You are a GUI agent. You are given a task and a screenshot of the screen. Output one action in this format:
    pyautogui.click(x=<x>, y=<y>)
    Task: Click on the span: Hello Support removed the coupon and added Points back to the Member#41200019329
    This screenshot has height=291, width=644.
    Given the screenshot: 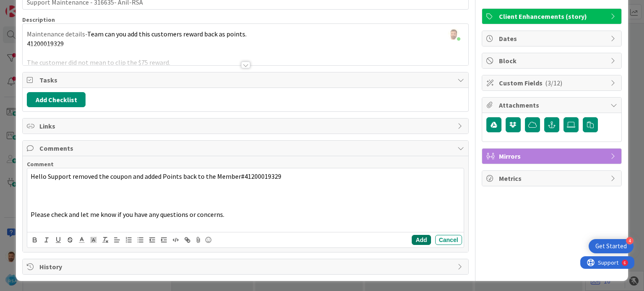 What is the action you would take?
    pyautogui.click(x=156, y=176)
    